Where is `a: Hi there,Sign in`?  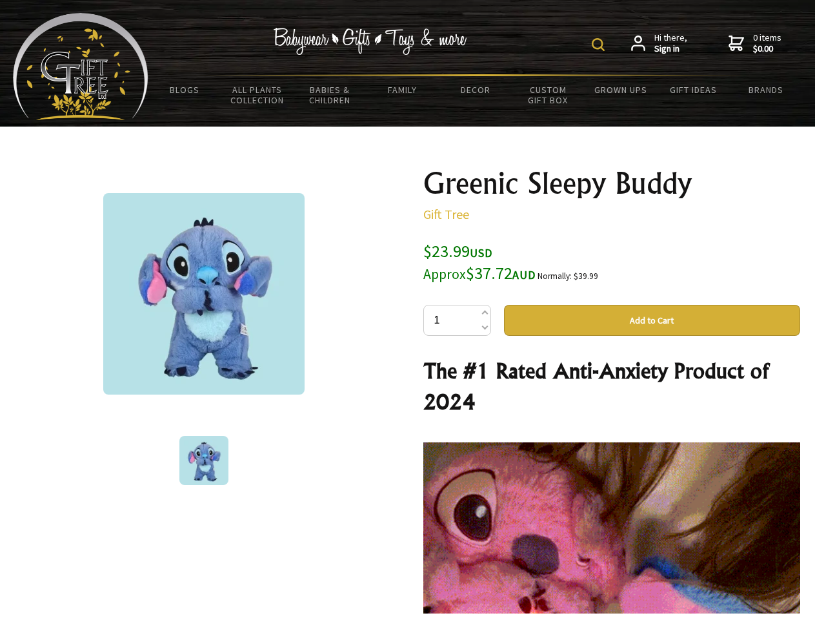 a: Hi there,Sign in is located at coordinates (659, 43).